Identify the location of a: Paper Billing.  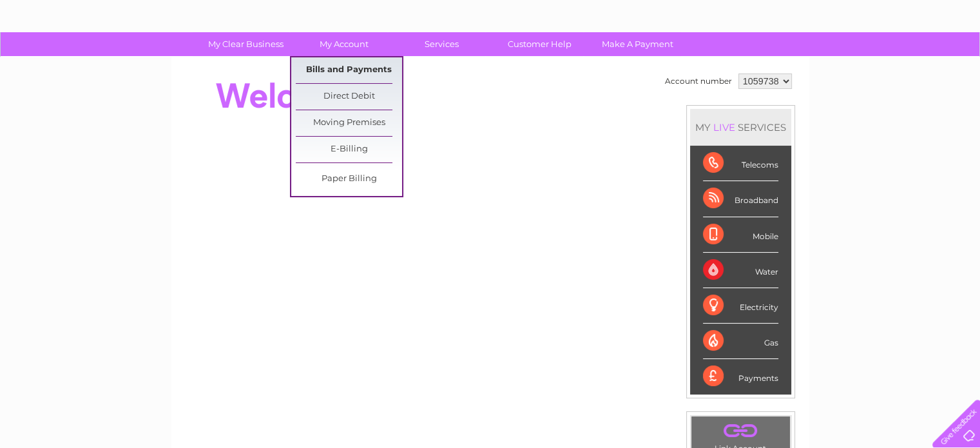
(349, 179).